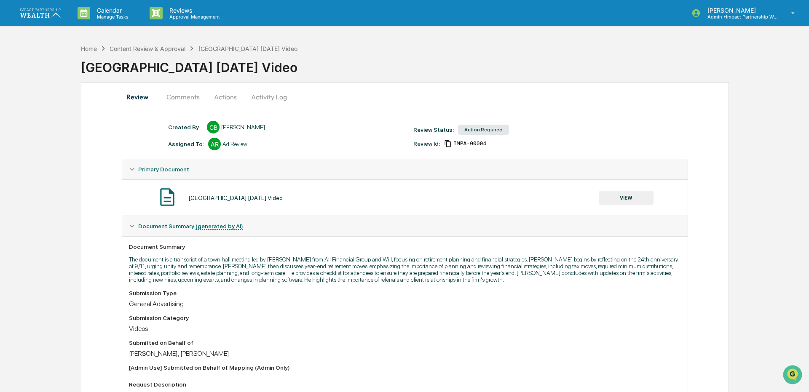 This screenshot has width=809, height=392. Describe the element at coordinates (111, 10) in the screenshot. I see `p: Calendar` at that location.